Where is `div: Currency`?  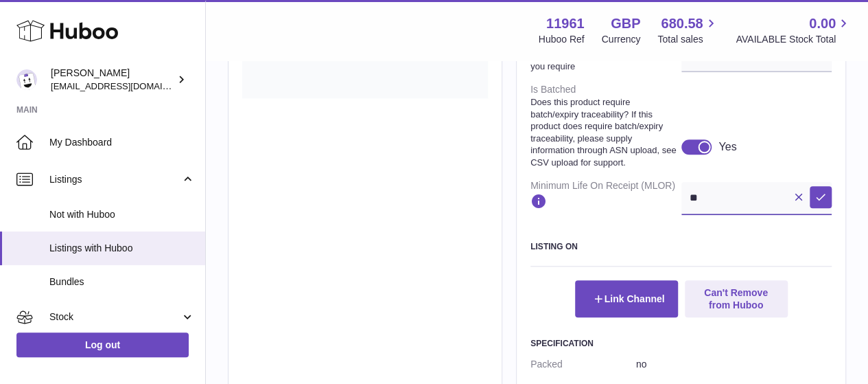
div: Currency is located at coordinates (621, 39).